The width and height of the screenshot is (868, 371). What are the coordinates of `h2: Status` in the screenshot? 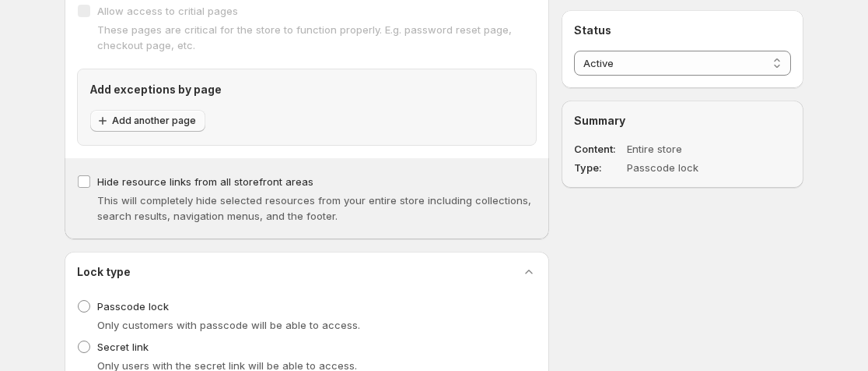 It's located at (683, 30).